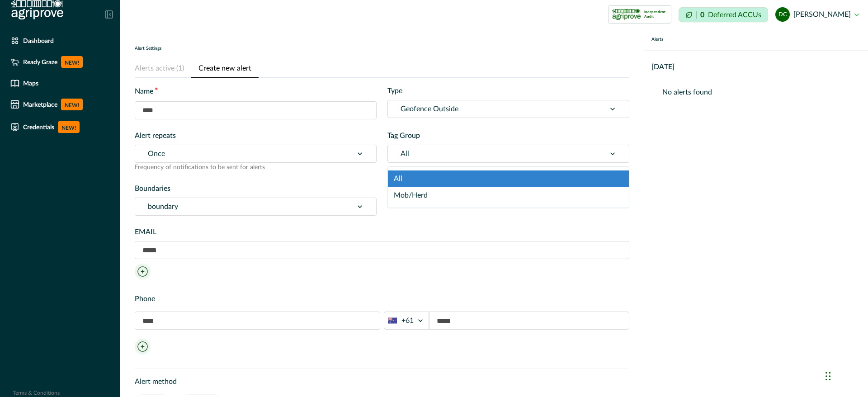  I want to click on p: Frequency of notifications to be sent for alerts, so click(255, 167).